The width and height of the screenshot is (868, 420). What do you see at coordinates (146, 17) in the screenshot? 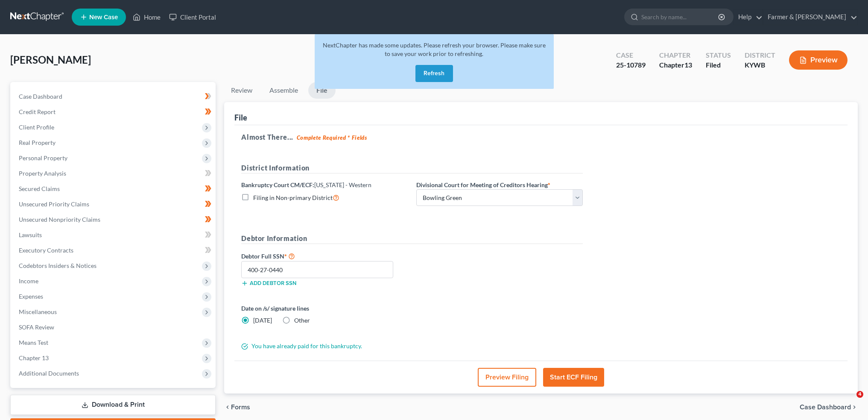
I see `a: Home` at bounding box center [146, 17].